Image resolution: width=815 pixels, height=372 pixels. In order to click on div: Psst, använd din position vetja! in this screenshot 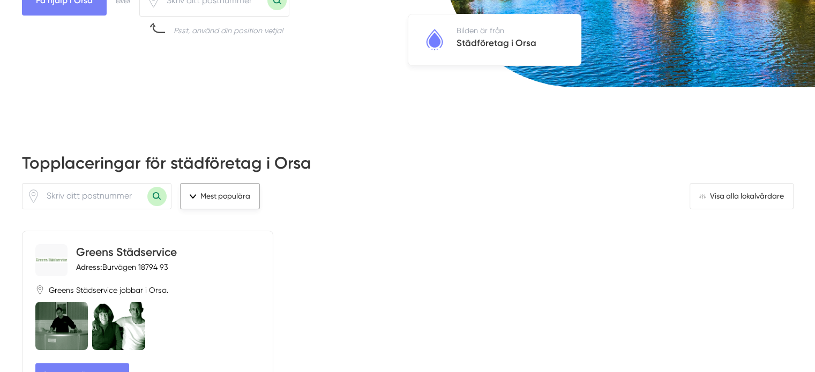, I will do `click(228, 31)`.